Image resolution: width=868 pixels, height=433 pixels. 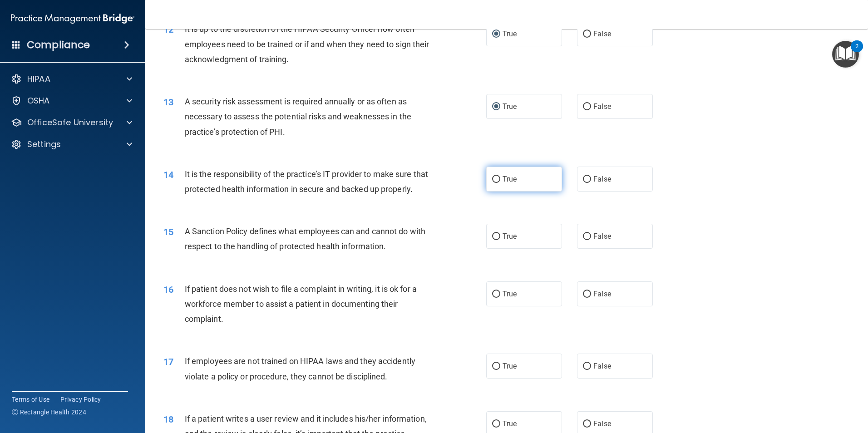 What do you see at coordinates (168, 102) in the screenshot?
I see `span: 13` at bounding box center [168, 102].